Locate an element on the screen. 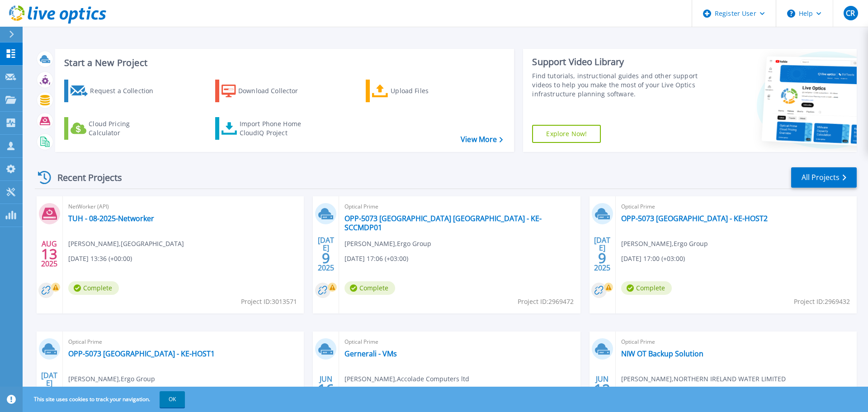 This screenshot has height=412, width=868. a: Upload Files is located at coordinates (416, 91).